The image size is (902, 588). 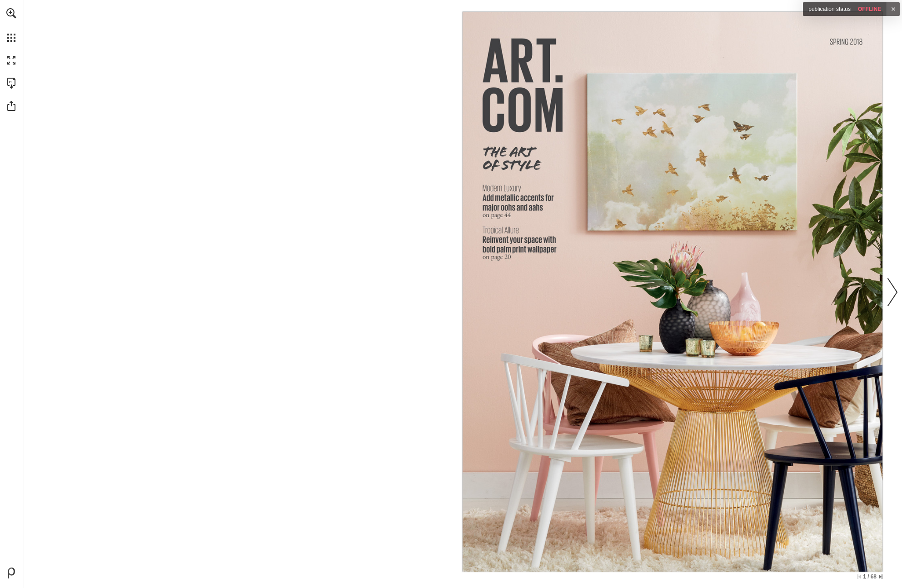 I want to click on span: Publication Status, so click(x=830, y=9).